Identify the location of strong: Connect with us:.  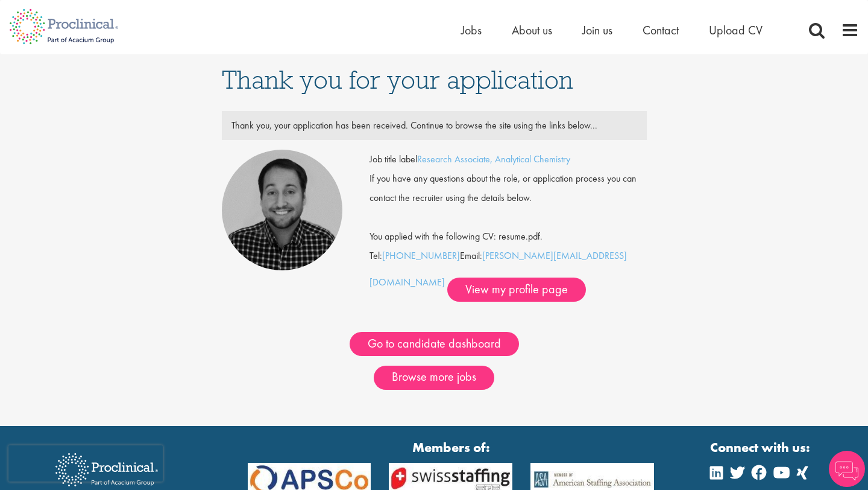
(761, 447).